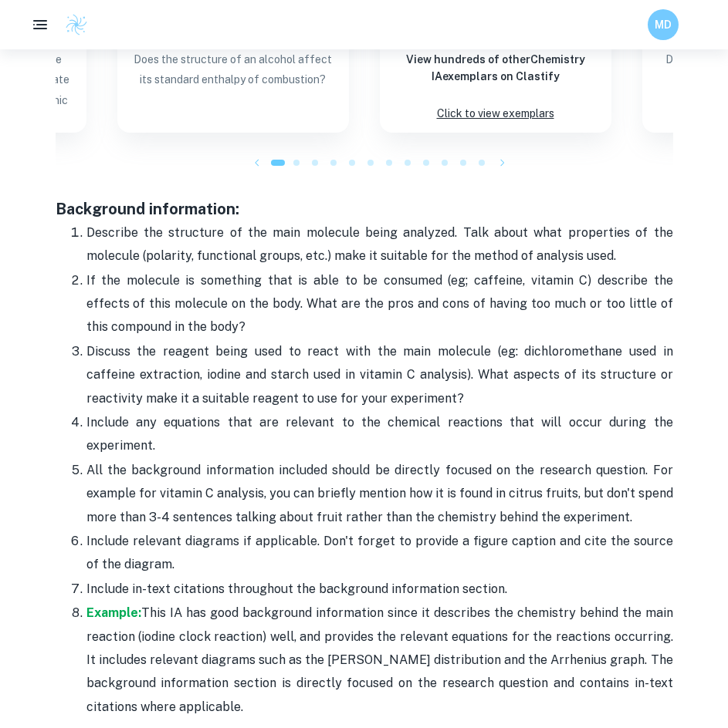 The image size is (728, 728). I want to click on h6: MD, so click(663, 25).